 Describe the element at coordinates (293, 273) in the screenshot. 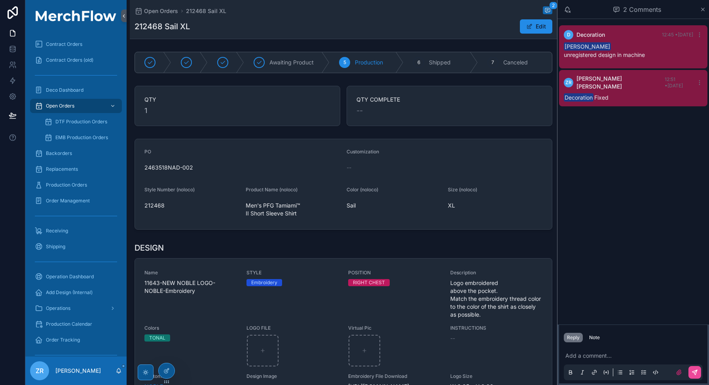

I see `span: STYLE` at that location.